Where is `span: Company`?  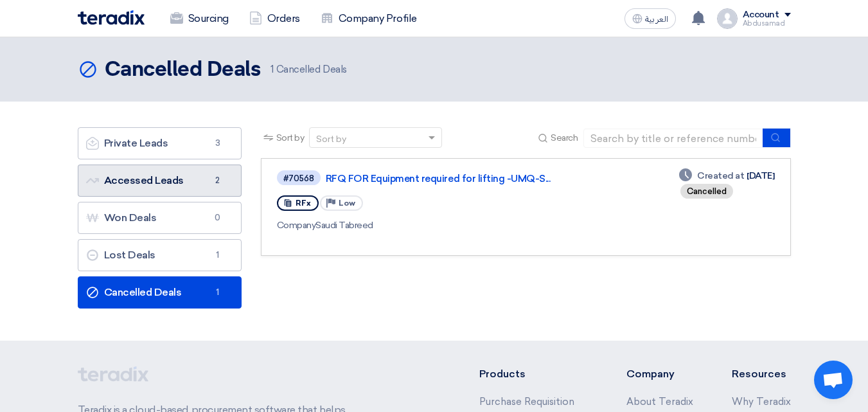 span: Company is located at coordinates (296, 225).